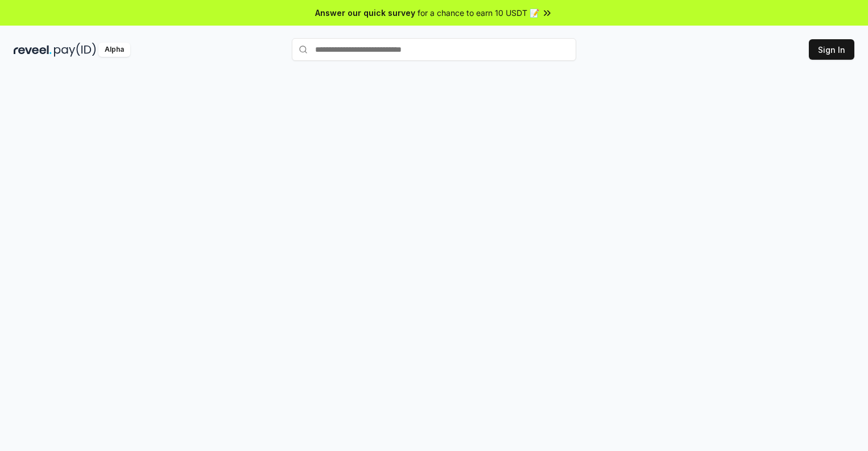 The width and height of the screenshot is (868, 451). Describe the element at coordinates (832, 49) in the screenshot. I see `button: Sign In` at that location.